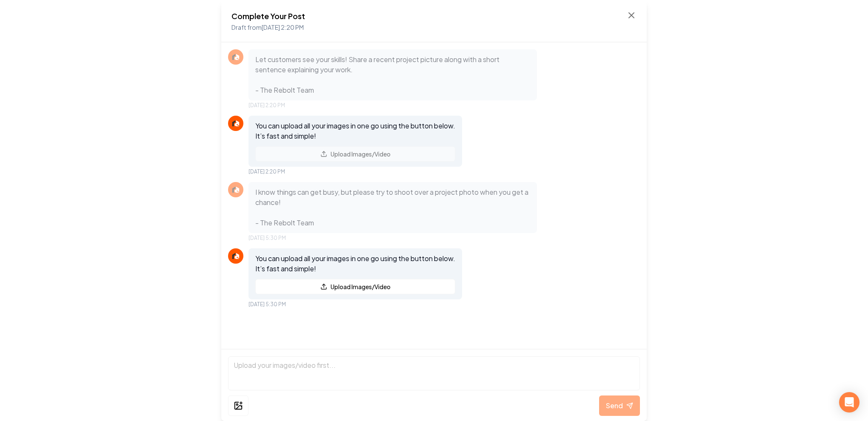  What do you see at coordinates (849, 402) in the screenshot?
I see `div: Open Intercom Messenger` at bounding box center [849, 402].